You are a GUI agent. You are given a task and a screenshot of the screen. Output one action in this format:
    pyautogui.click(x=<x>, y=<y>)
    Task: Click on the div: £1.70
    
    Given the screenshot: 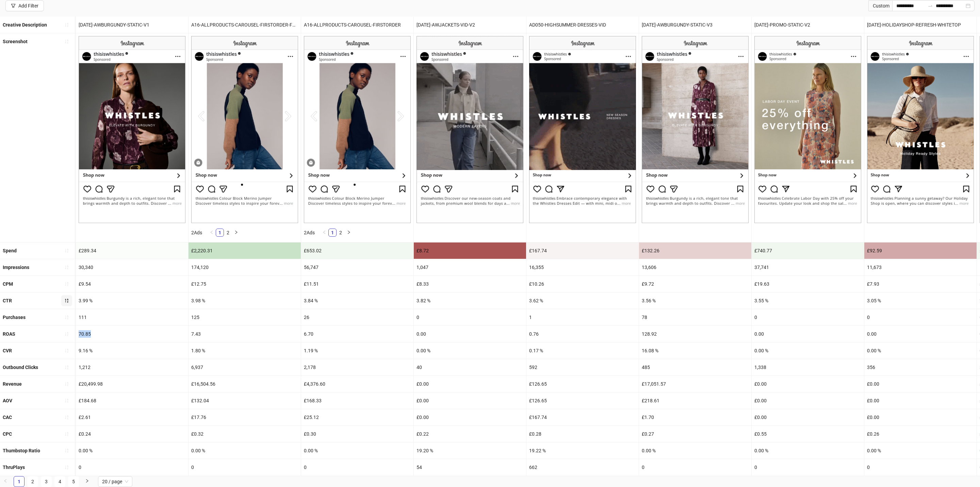 What is the action you would take?
    pyautogui.click(x=695, y=418)
    